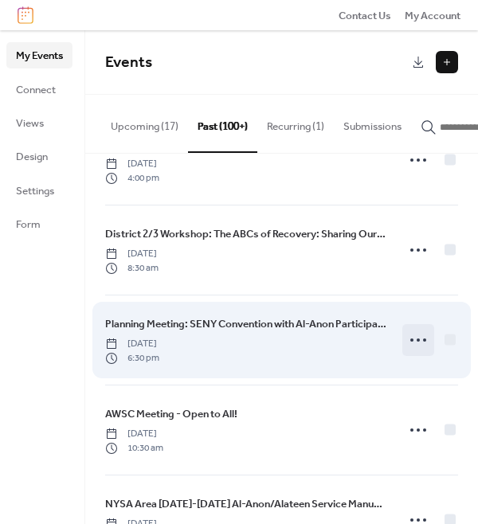  What do you see at coordinates (39, 56) in the screenshot?
I see `span: My Events` at bounding box center [39, 56].